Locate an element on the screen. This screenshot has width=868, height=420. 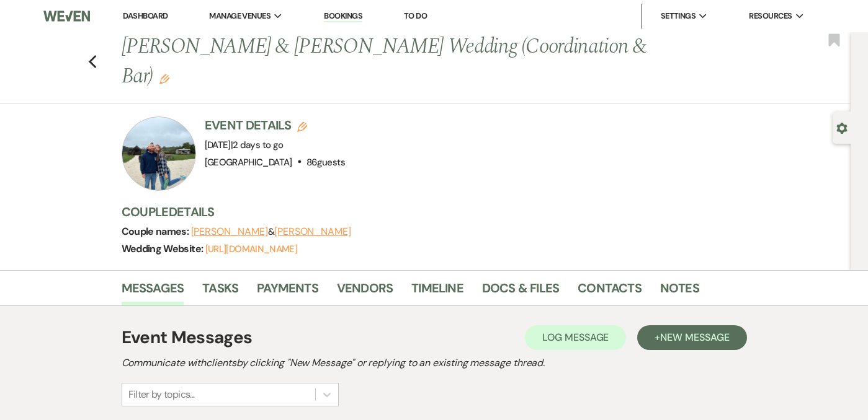
a: Notes is located at coordinates (679, 292).